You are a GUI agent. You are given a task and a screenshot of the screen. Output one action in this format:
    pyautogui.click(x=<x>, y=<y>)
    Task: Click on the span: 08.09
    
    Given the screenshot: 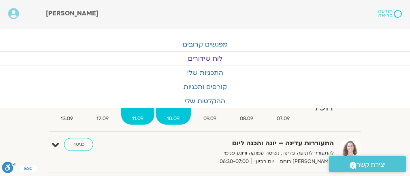 What is the action you would take?
    pyautogui.click(x=246, y=119)
    